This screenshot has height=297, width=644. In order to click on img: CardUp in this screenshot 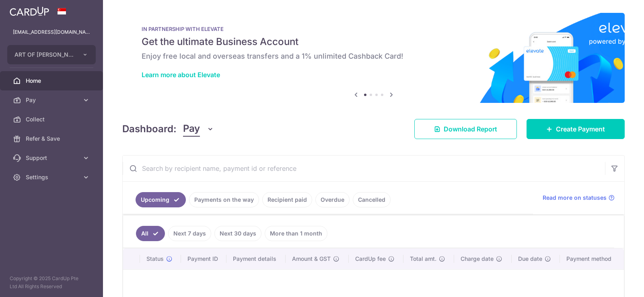, I will do `click(29, 11)`.